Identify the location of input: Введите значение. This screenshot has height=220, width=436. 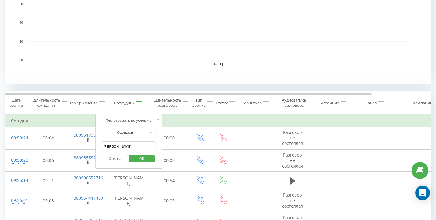
(129, 147).